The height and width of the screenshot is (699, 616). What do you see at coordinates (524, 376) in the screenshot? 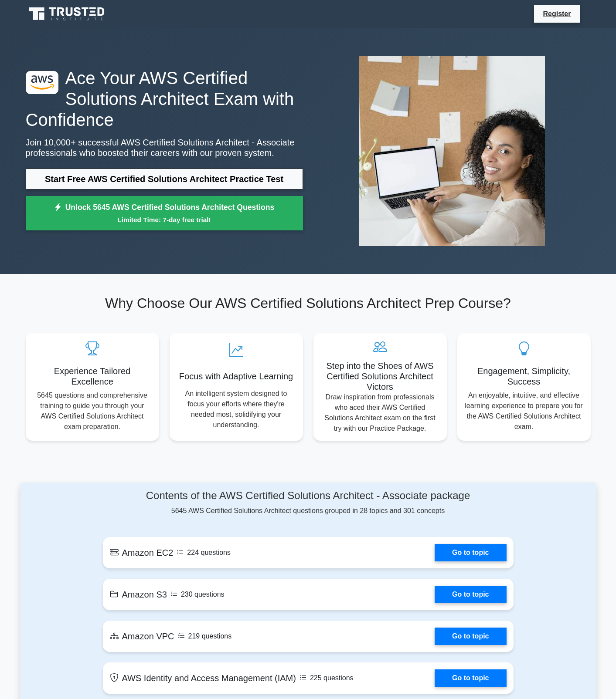
I see `h5: Engagement, Simplicity, Success` at bounding box center [524, 376].